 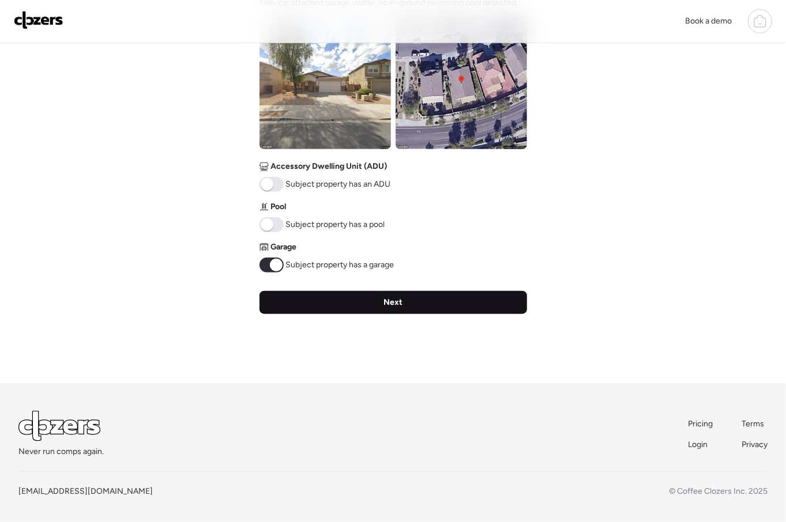 I want to click on img: Logo Light, so click(x=59, y=426).